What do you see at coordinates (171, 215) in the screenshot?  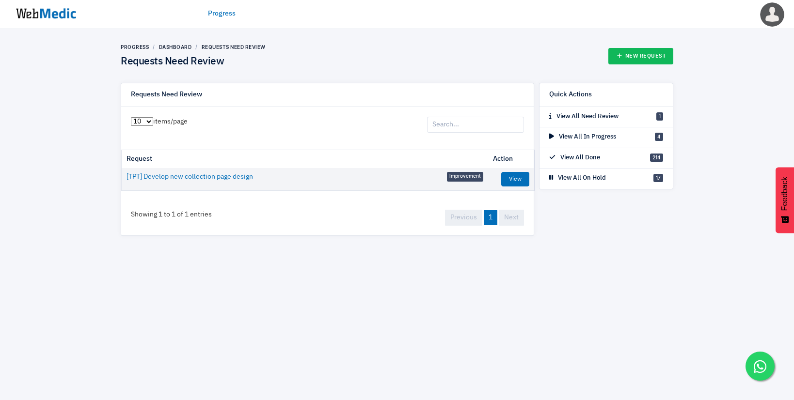 I see `div: Showing 1 to 1 of 1 entries` at bounding box center [171, 215].